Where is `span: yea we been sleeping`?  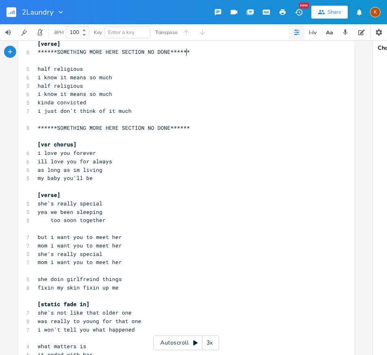
span: yea we been sleeping is located at coordinates (70, 212).